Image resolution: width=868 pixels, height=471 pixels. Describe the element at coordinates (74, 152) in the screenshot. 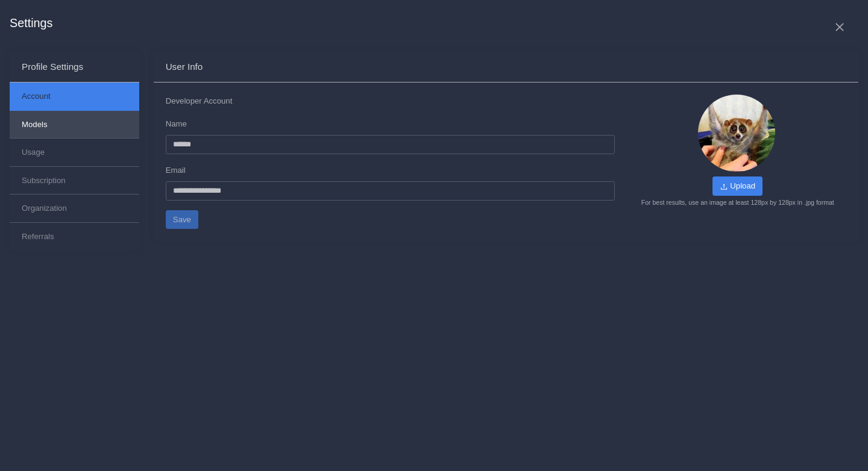

I see `button: Usage` at that location.